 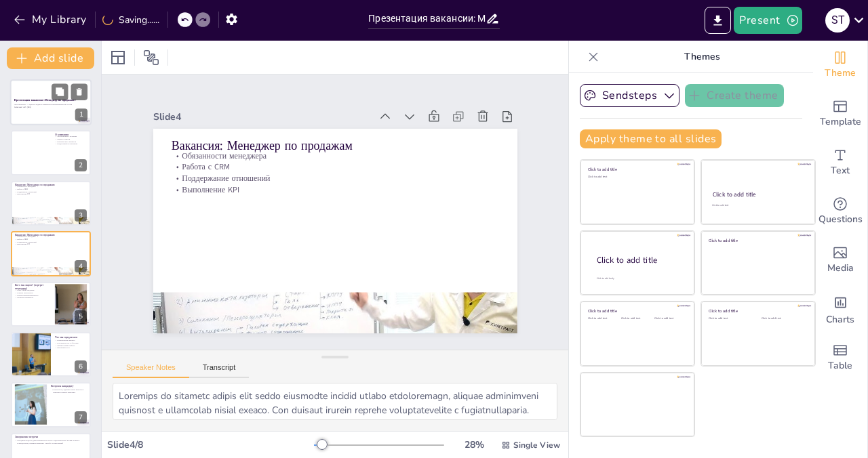 I want to click on strong: Презентация вакансии «Менеджер по продажам», so click(x=45, y=100).